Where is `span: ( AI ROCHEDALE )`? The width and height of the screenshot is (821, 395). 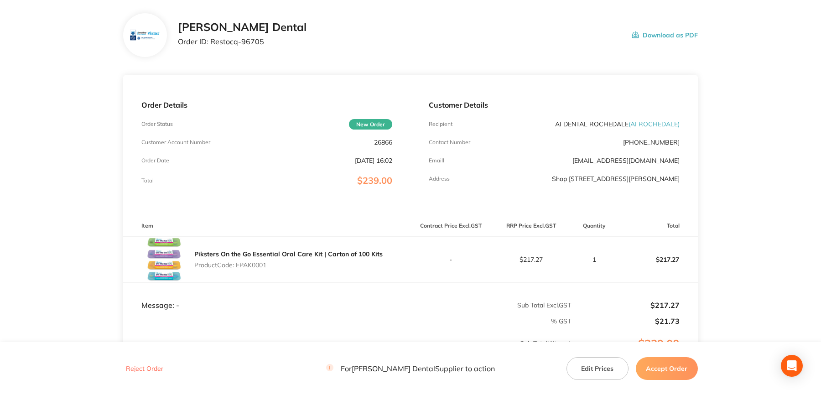 span: ( AI ROCHEDALE ) is located at coordinates (654, 124).